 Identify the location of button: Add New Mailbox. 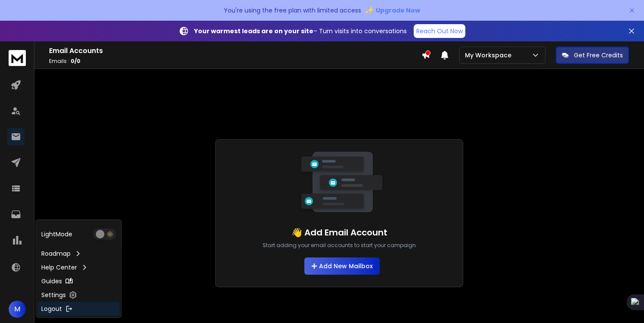
(342, 266).